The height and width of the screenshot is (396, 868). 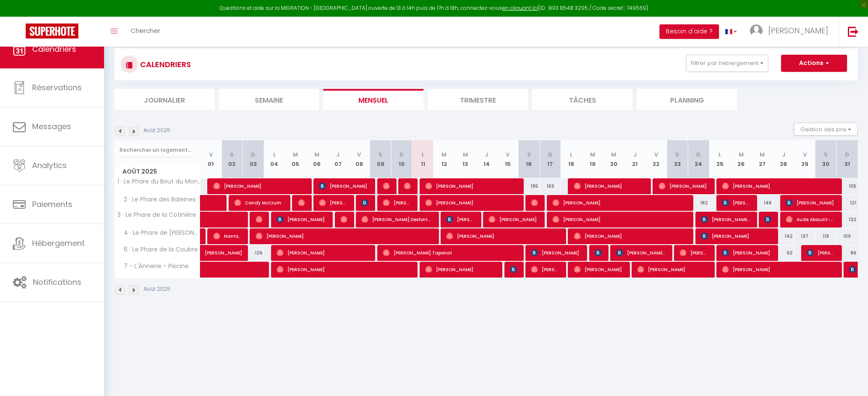 I want to click on div: 195, so click(x=529, y=186).